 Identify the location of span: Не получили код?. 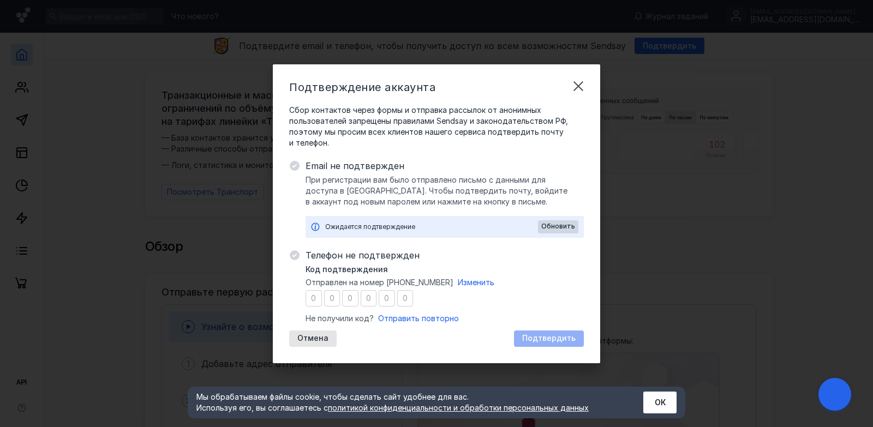
(339, 319).